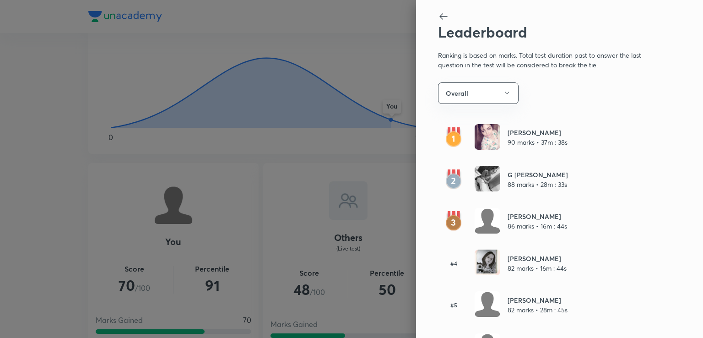 This screenshot has height=338, width=703. What do you see at coordinates (454, 180) in the screenshot?
I see `img: rank2.svg` at bounding box center [454, 180].